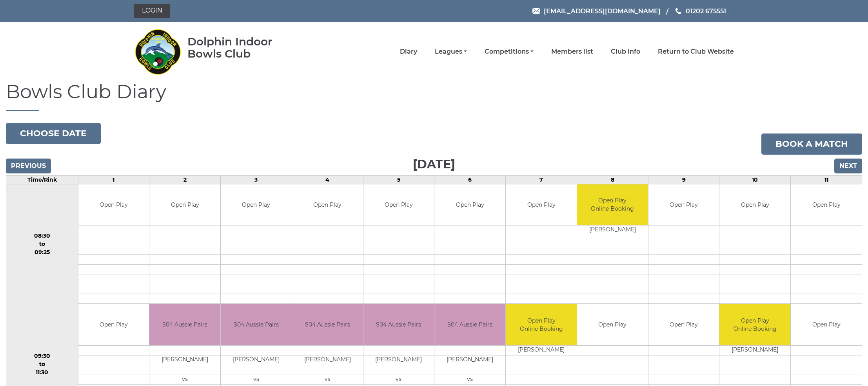 This screenshot has width=868, height=386. I want to click on img: Email, so click(537, 11).